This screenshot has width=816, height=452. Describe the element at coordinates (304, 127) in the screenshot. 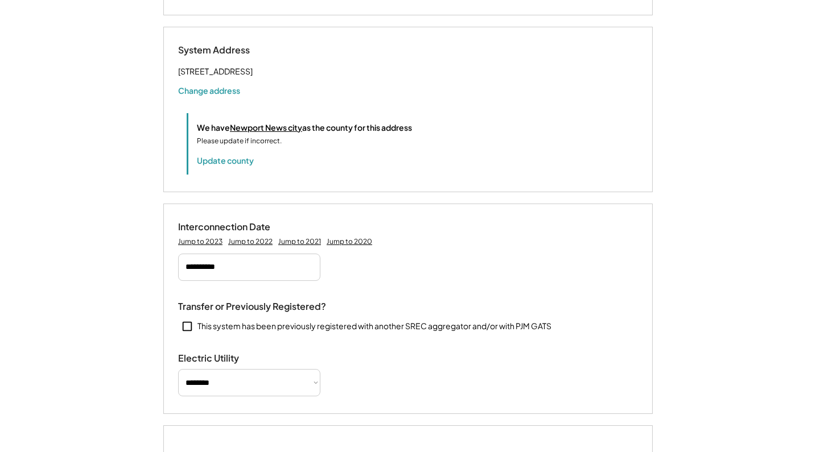

I see `div: We have as the county for this address` at that location.